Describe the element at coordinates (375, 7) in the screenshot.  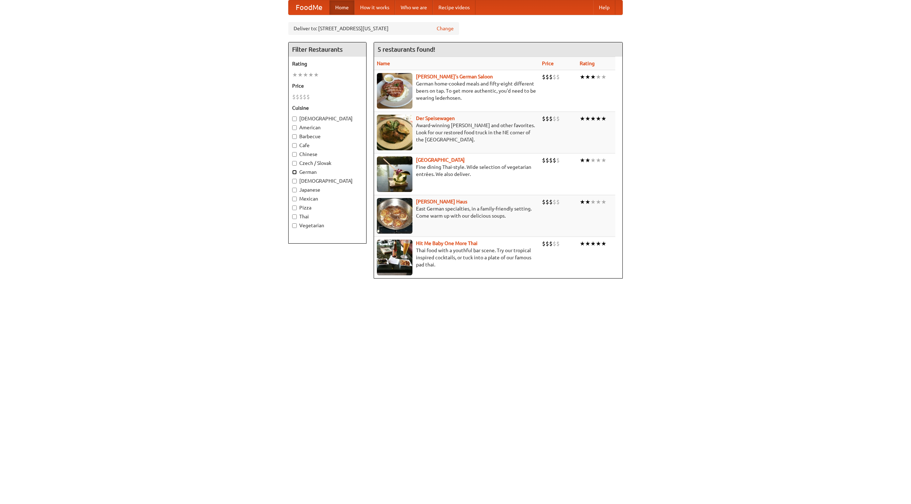
I see `a: How it works` at that location.